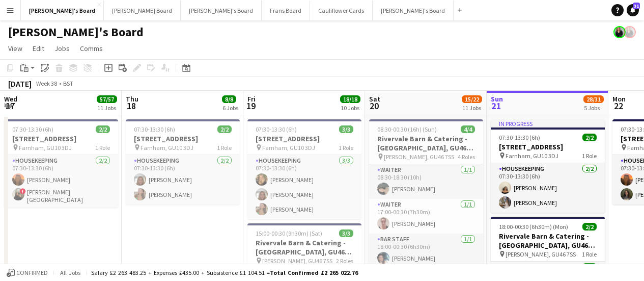  What do you see at coordinates (374, 106) in the screenshot?
I see `span: 20` at bounding box center [374, 106].